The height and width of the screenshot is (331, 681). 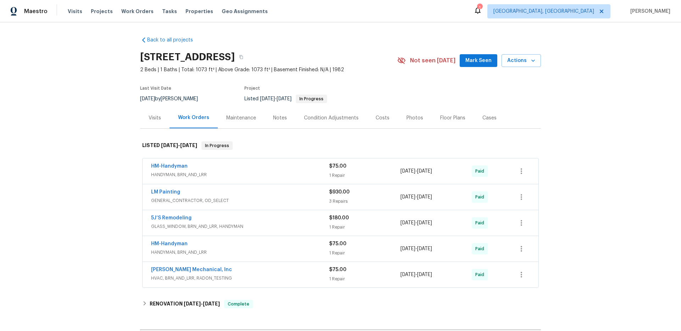 I want to click on h6: LISTED, so click(x=169, y=146).